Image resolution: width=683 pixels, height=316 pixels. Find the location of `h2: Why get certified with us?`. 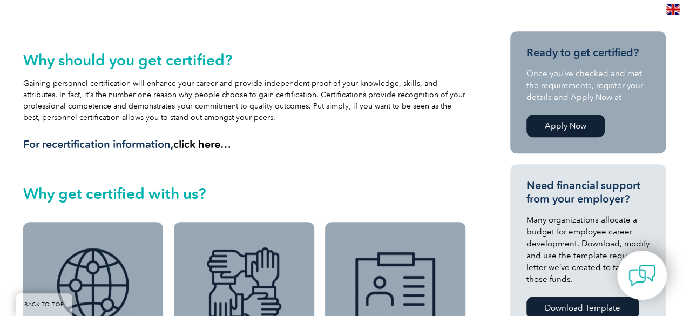

h2: Why get certified with us? is located at coordinates (245, 193).